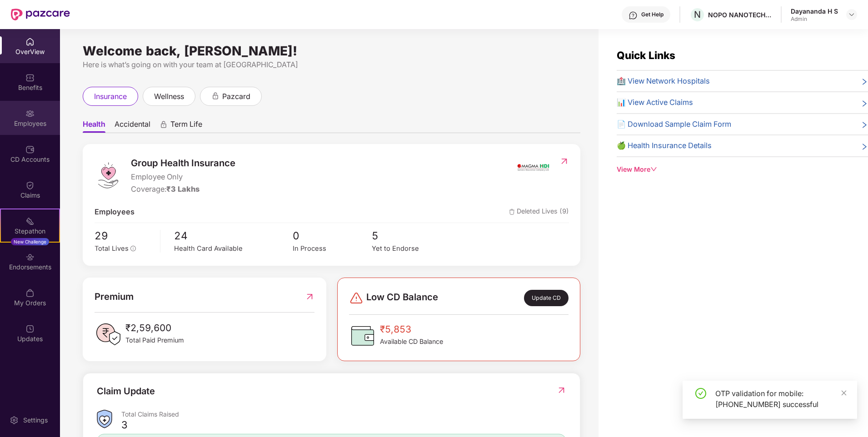 This screenshot has height=437, width=868. I want to click on img: svg+xml;base64,PHN2ZyBpZD0iTXlfT3JkZXJzIiBkYXRhLW5hbWU9Ik15IE9yZGVycyIgeG1sbnM9Imh0dHA6Ly93d3cudz..., so click(30, 293).